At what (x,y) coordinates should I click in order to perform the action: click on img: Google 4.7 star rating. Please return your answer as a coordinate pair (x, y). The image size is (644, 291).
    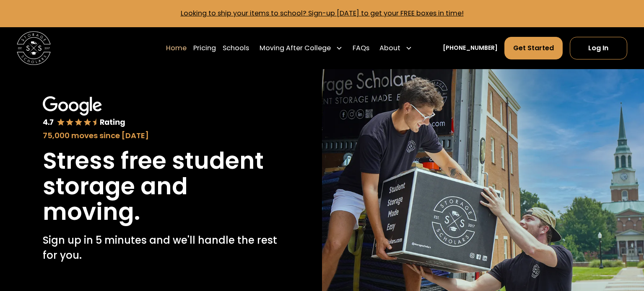
    Looking at the image, I should click on (84, 112).